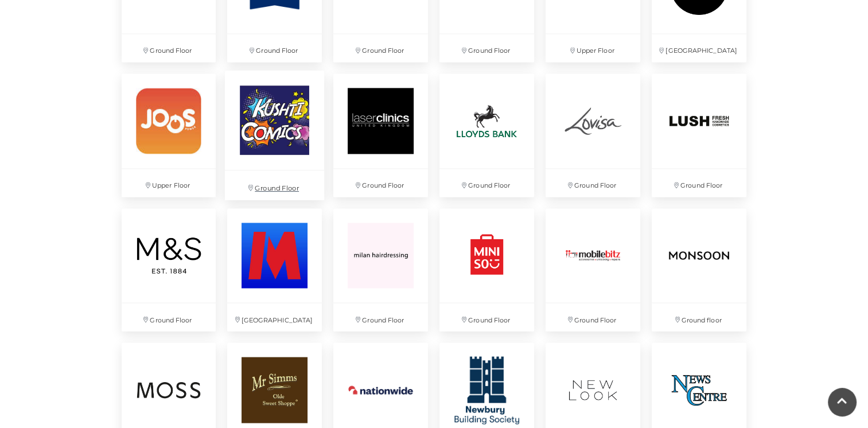  I want to click on a: Upper Floor, so click(169, 135).